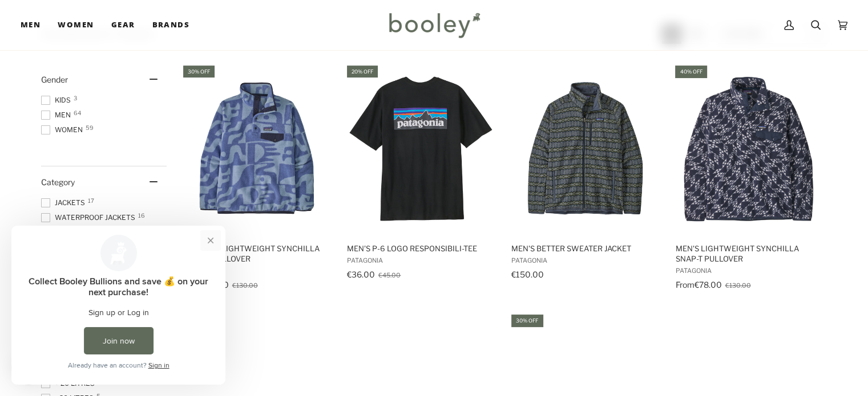 The image size is (868, 396). I want to click on span: €45.00, so click(390, 275).